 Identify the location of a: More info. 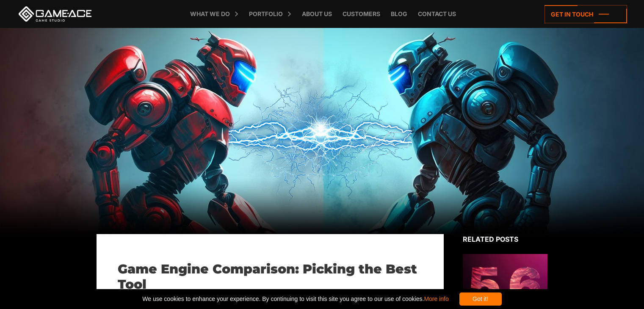
(437, 299).